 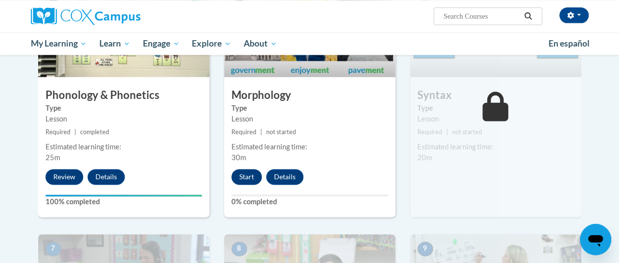 What do you see at coordinates (495, 95) in the screenshot?
I see `h3: Syntax` at bounding box center [495, 95].